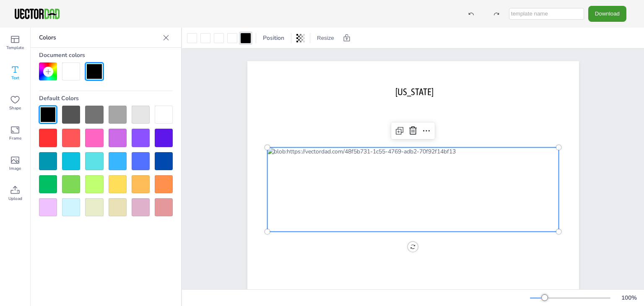 Image resolution: width=644 pixels, height=306 pixels. Describe the element at coordinates (15, 169) in the screenshot. I see `span: Image` at that location.